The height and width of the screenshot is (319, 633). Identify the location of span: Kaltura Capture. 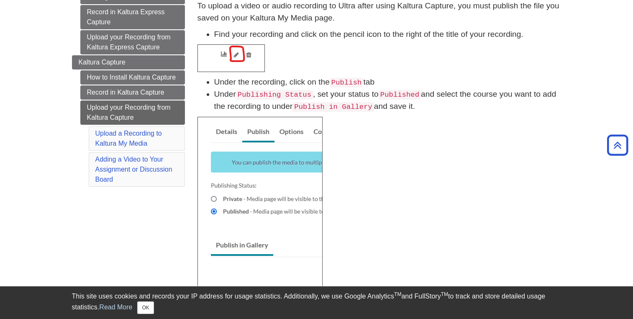
(102, 62).